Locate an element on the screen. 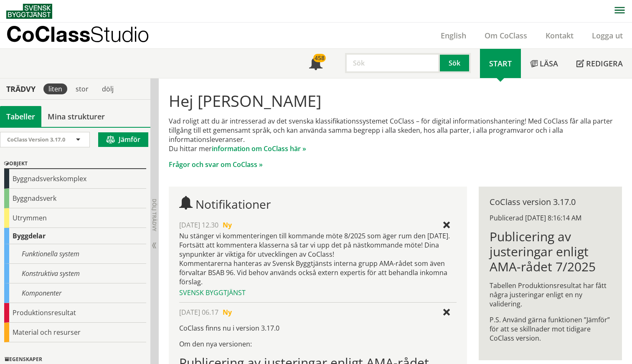  div: Trädvy is located at coordinates (21, 89).